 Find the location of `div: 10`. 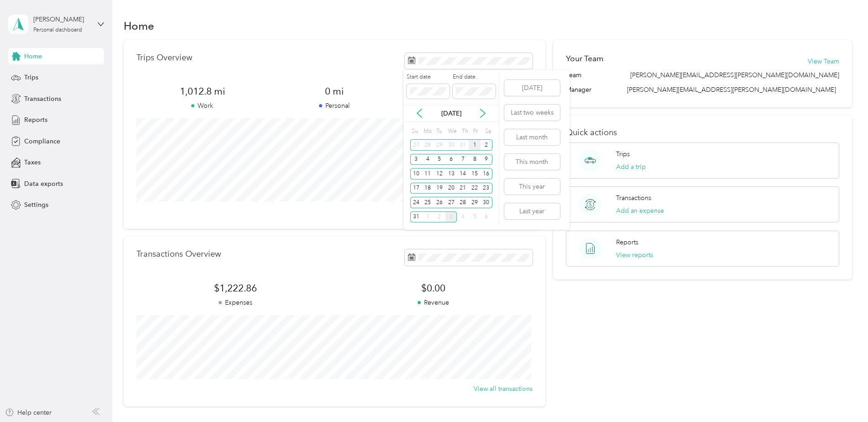

div: 10 is located at coordinates (416, 174).